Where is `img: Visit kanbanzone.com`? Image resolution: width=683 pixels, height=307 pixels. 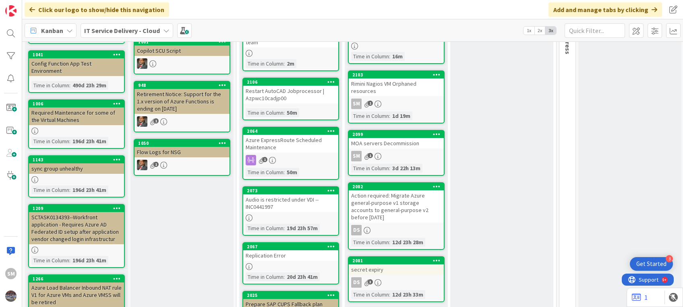
img: Visit kanbanzone.com is located at coordinates (11, 11).